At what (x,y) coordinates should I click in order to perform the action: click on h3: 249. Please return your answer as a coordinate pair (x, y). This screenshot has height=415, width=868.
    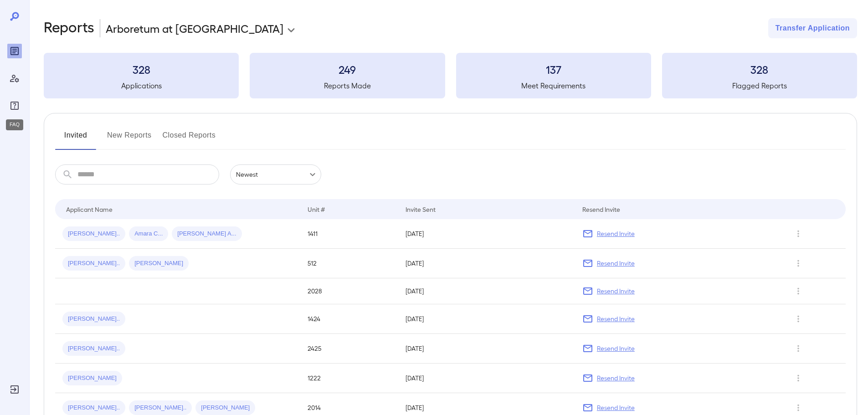
    Looking at the image, I should click on (347, 69).